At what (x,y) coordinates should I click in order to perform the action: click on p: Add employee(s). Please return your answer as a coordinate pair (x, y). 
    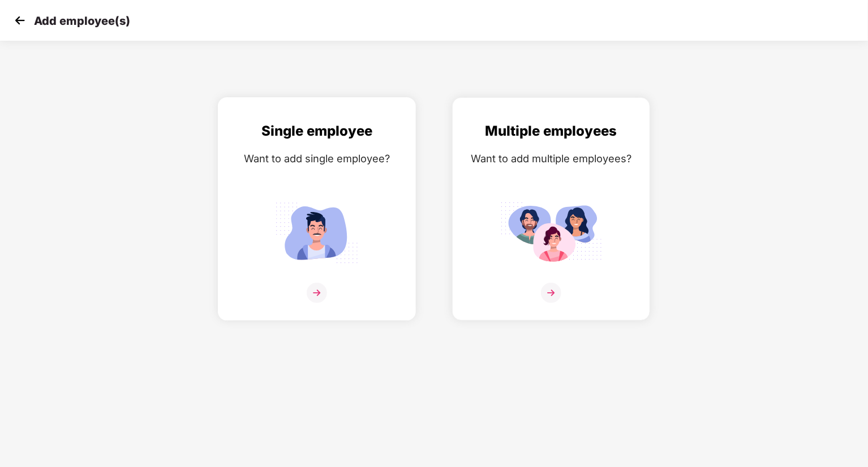
    Looking at the image, I should click on (82, 21).